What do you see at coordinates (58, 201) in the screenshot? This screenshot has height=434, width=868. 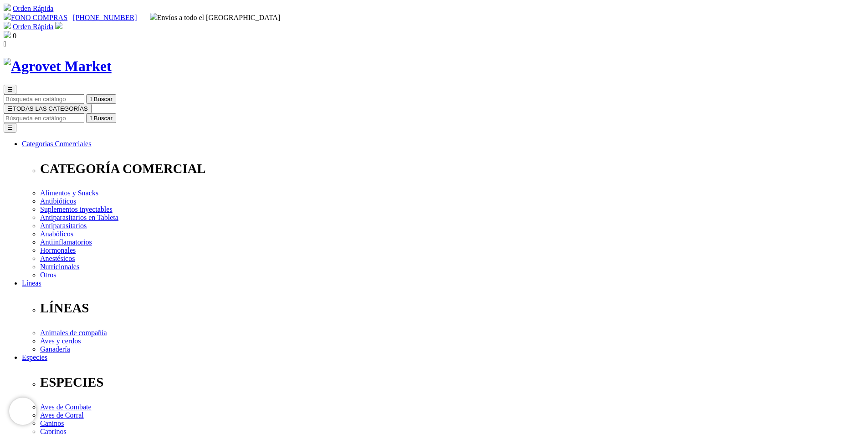 I see `a: Antibióticos` at bounding box center [58, 201].